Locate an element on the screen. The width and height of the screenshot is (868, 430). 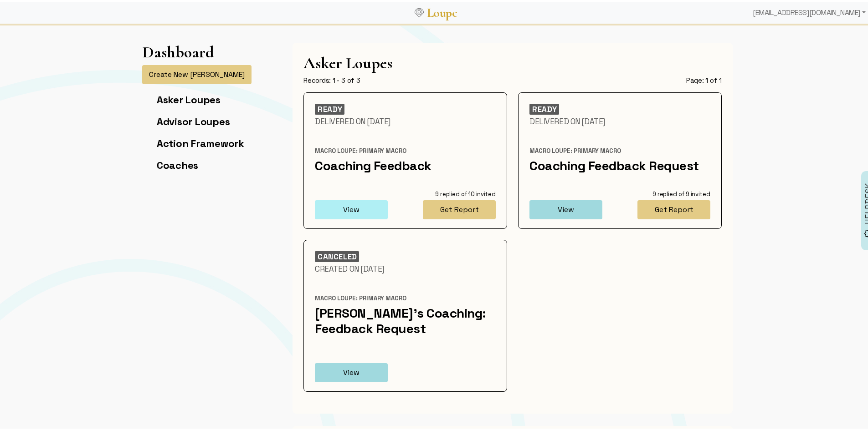
a: Coaching Feedback Request is located at coordinates (614, 164).